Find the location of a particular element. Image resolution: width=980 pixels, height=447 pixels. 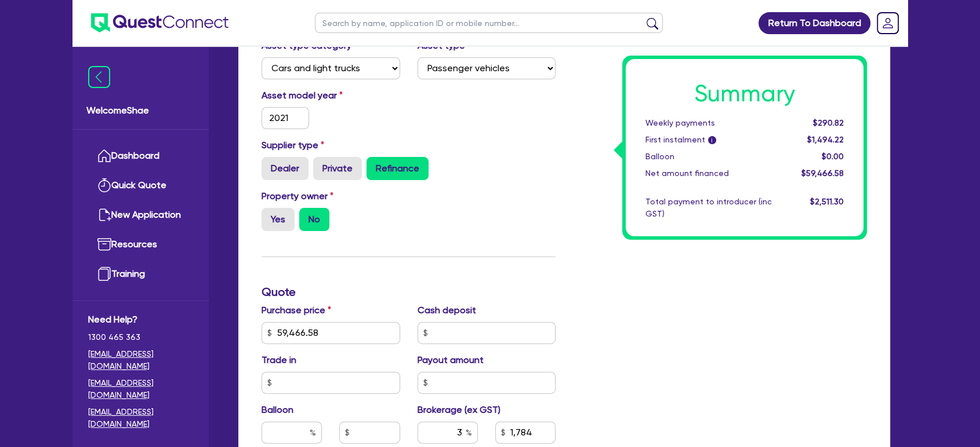

span: $0.00 is located at coordinates (833, 156).